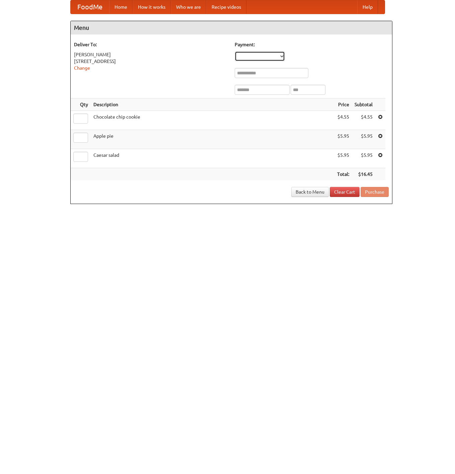 Image resolution: width=455 pixels, height=474 pixels. I want to click on th: Qty, so click(81, 104).